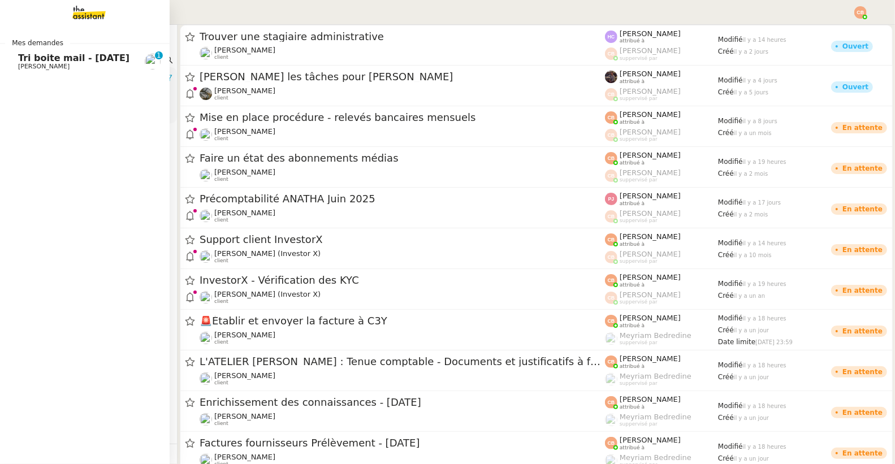 The width and height of the screenshot is (895, 464). What do you see at coordinates (762, 202) in the screenshot?
I see `span: il y a 17 jours` at bounding box center [762, 202].